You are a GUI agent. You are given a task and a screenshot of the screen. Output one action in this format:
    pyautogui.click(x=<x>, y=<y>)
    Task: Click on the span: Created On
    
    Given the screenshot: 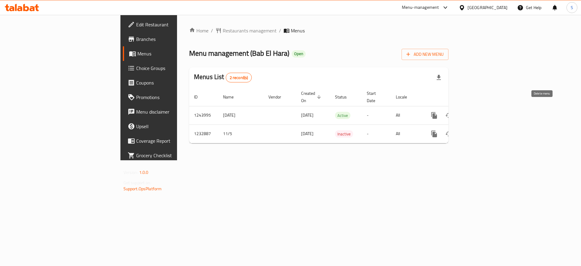 What is the action you would take?
    pyautogui.click(x=312, y=97)
    